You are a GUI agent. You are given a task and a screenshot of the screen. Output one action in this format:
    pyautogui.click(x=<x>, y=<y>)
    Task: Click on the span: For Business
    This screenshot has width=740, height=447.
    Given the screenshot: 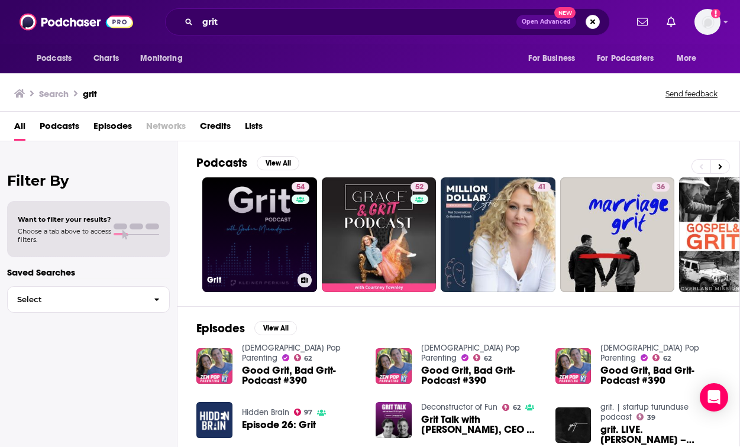 What is the action you would take?
    pyautogui.click(x=551, y=59)
    